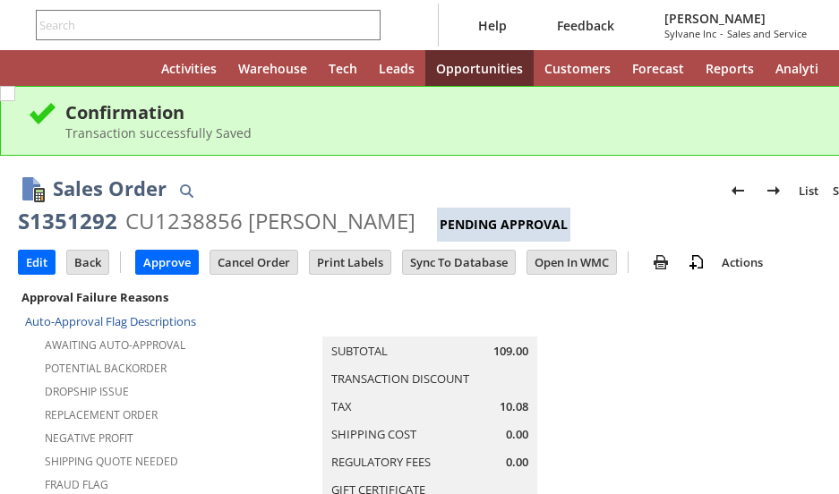  Describe the element at coordinates (167, 262) in the screenshot. I see `input: Approve` at that location.